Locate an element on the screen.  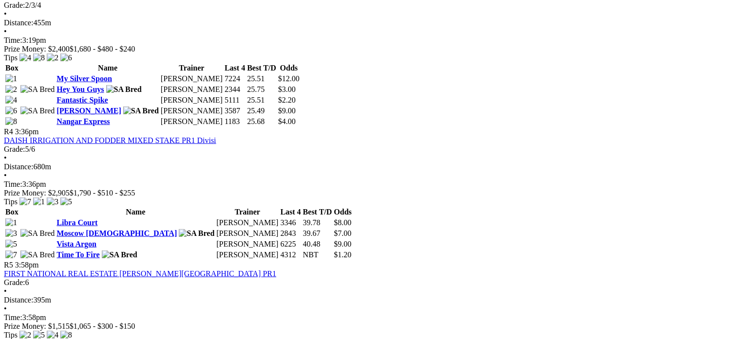
span: 3:36pm is located at coordinates (27, 131).